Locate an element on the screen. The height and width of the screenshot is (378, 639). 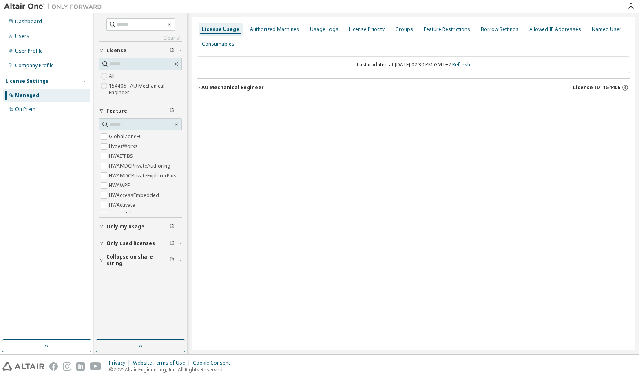
label: HWAccessEmbedded is located at coordinates (135, 195).